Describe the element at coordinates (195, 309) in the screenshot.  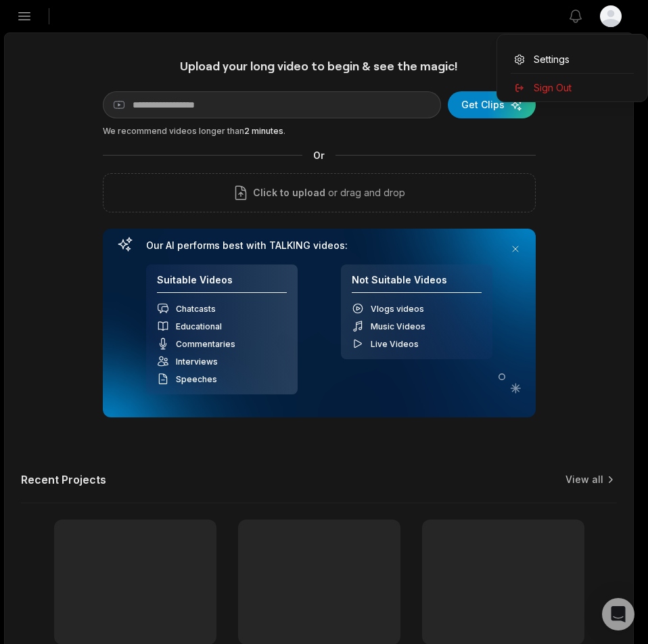
I see `span: Chatcasts` at that location.